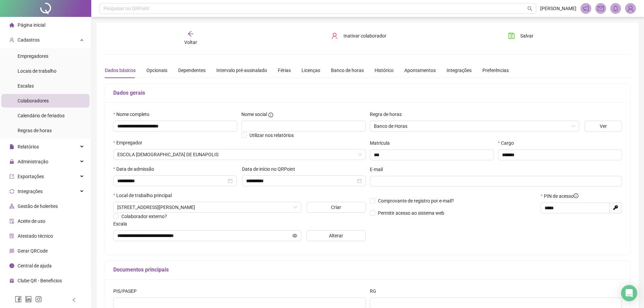 The height and width of the screenshot is (308, 644). I want to click on div: Apontamentos, so click(420, 70).